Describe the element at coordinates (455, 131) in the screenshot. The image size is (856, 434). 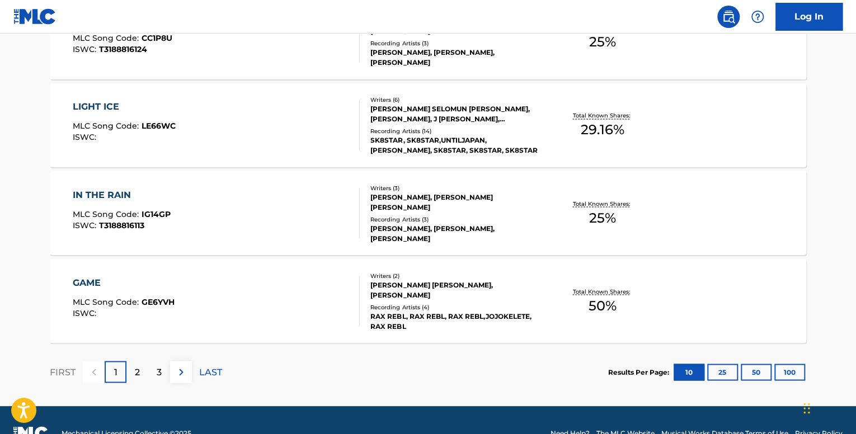
I see `div: Recording Artists ( 14 )` at that location.